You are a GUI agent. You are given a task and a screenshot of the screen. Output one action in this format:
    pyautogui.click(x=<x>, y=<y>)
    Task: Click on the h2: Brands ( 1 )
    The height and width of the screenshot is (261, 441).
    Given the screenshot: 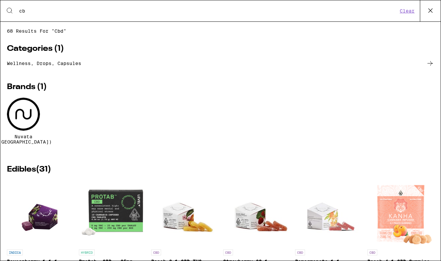 What is the action you would take?
    pyautogui.click(x=220, y=87)
    